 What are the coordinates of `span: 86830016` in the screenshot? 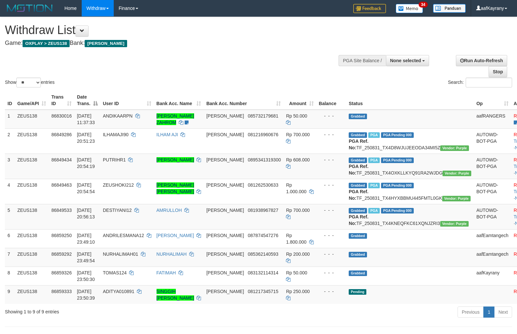 It's located at (61, 116).